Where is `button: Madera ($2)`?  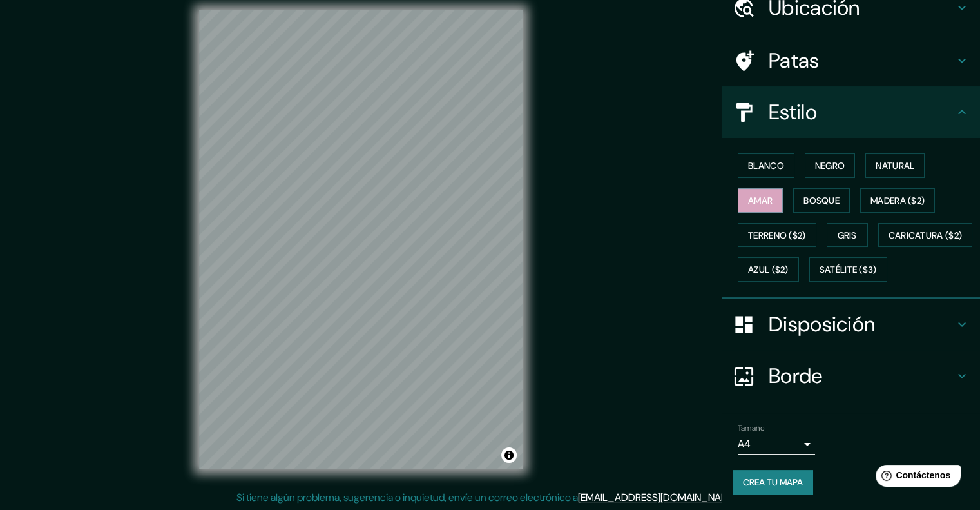
button: Madera ($2) is located at coordinates (898, 201).